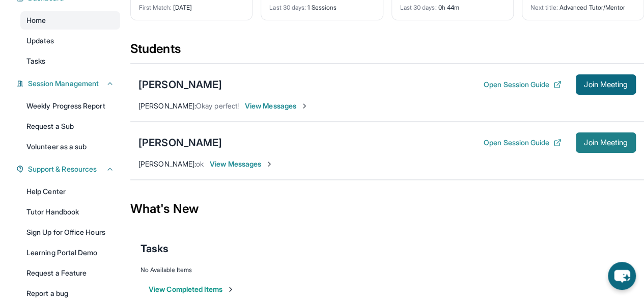  What do you see at coordinates (217, 106) in the screenshot?
I see `span: Okay perfect!` at bounding box center [217, 106].